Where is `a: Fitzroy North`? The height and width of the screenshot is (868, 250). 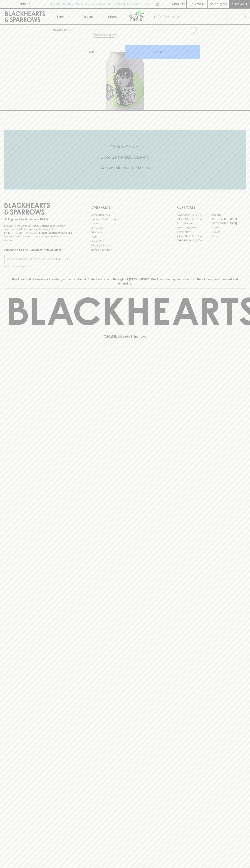
a: Fitzroy North is located at coordinates (194, 232).